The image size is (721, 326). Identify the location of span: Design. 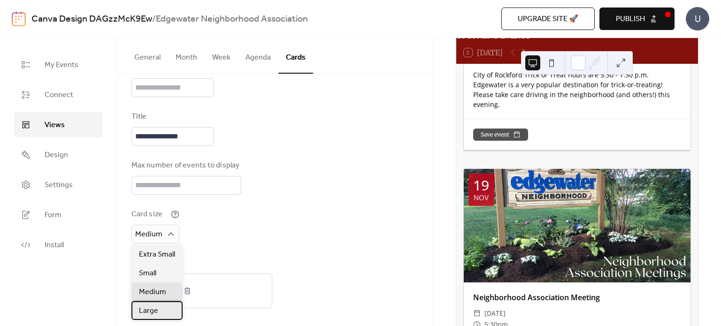
(56, 155).